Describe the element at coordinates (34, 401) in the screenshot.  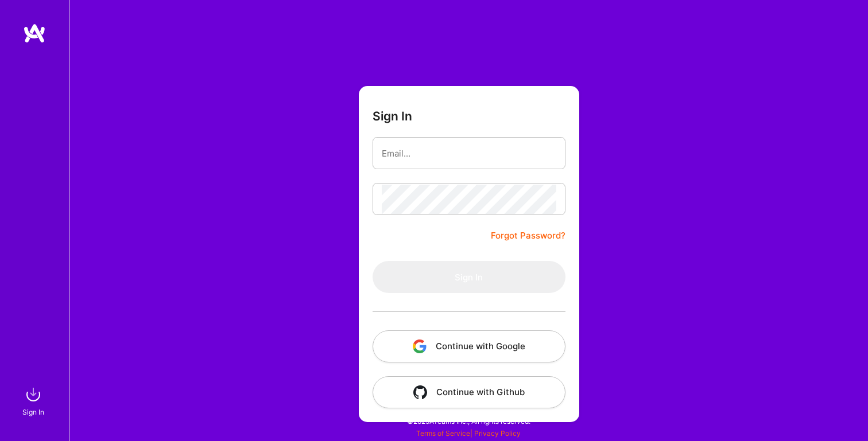
I see `a: sign inSign In` at that location.